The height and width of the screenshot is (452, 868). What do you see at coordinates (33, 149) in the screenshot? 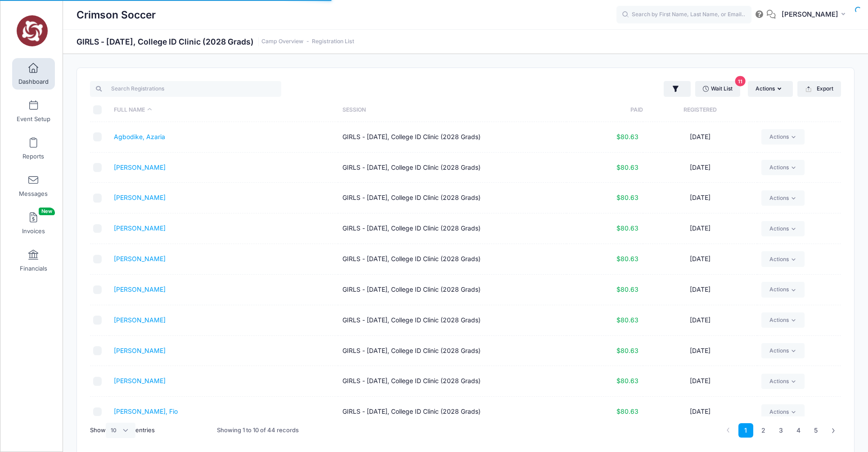
I see `a: Reports` at bounding box center [33, 149].